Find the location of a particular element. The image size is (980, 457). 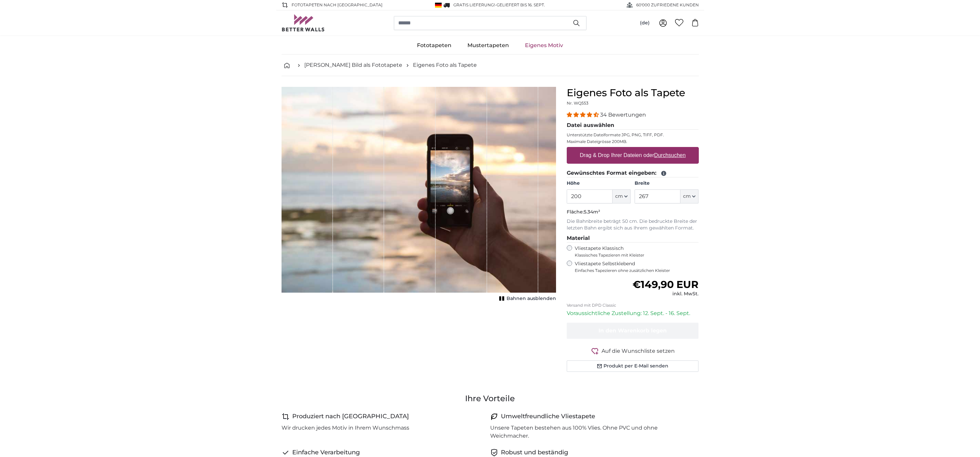

a: Fototapeten is located at coordinates (434, 46).